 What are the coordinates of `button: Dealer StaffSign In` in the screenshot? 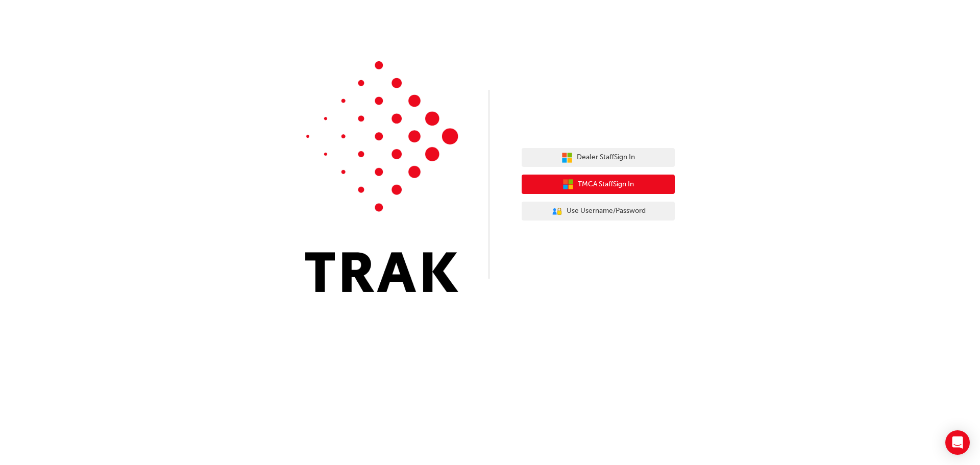 It's located at (598, 158).